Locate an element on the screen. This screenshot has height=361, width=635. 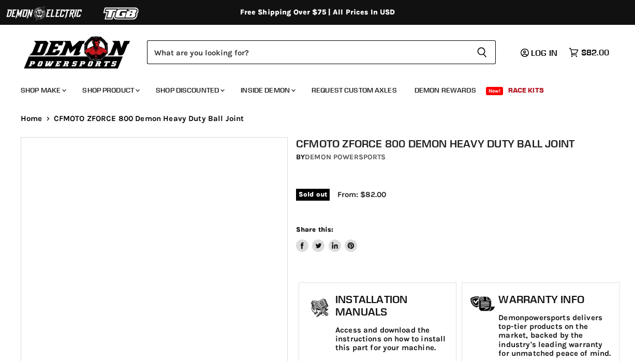
a: Log in is located at coordinates (539, 53).